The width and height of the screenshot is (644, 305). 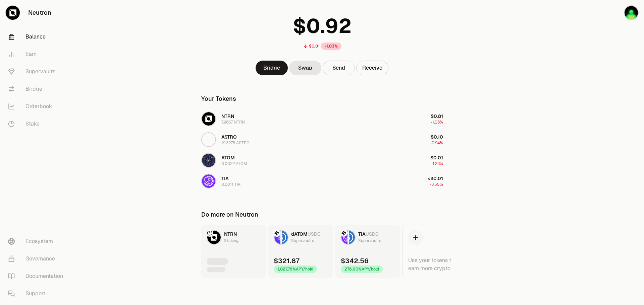 What do you see at coordinates (299, 234) in the screenshot?
I see `span: dATOM` at bounding box center [299, 234].